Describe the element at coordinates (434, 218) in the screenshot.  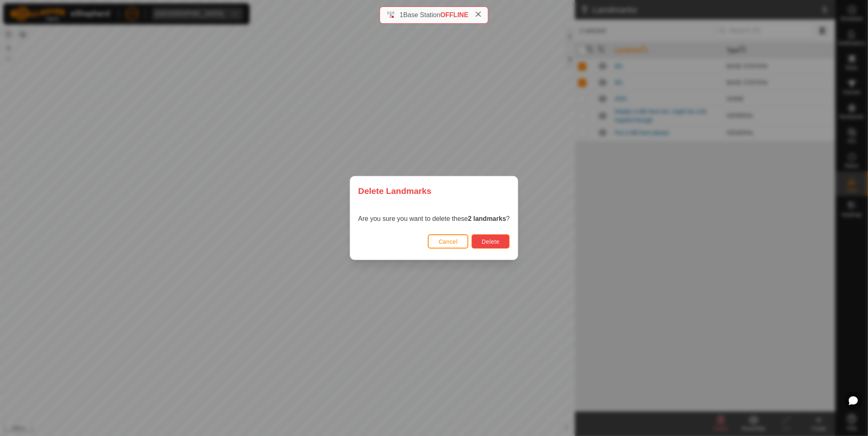
I see `span: Are you sure you want to delete these ?` at that location.